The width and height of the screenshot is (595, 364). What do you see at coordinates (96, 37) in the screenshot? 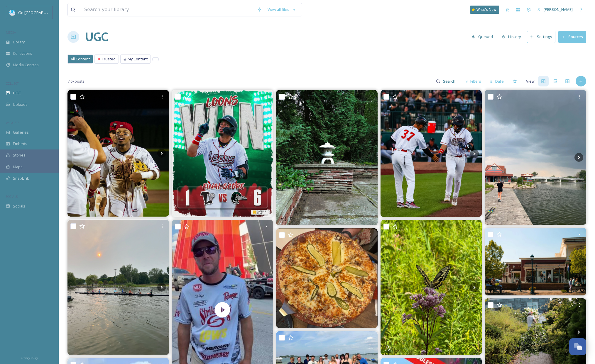
I see `a: UGC` at bounding box center [96, 37].